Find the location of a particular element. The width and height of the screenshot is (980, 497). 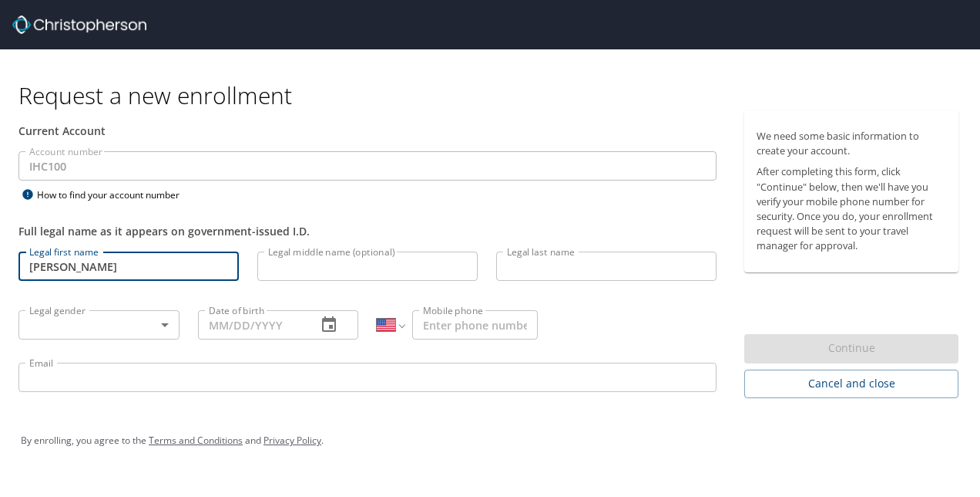

p: After completing this form, click "Continue" below, then we'll have you verify your mobile phone ... is located at coordinates (851, 209).